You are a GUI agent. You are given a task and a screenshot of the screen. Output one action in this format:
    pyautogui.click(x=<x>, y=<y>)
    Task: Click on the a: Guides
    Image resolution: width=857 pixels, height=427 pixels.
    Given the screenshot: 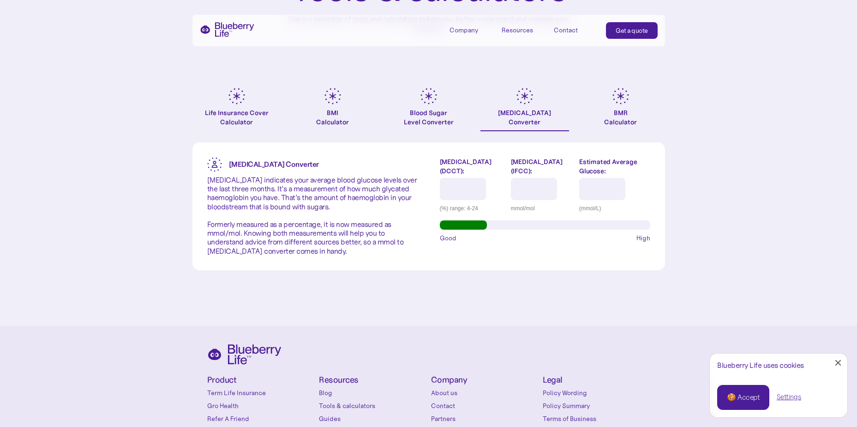 What is the action you would take?
    pyautogui.click(x=373, y=418)
    